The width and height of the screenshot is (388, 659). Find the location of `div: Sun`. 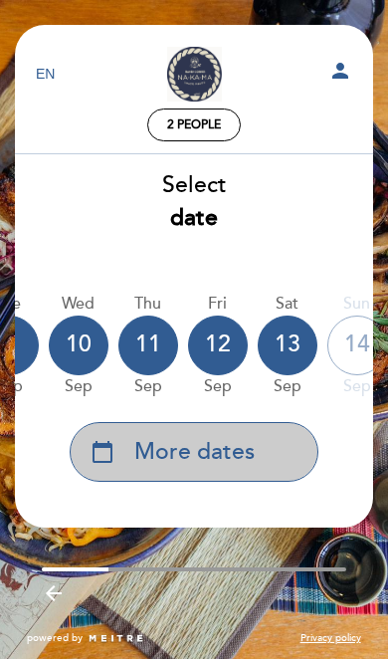

div: Sun is located at coordinates (357, 304).